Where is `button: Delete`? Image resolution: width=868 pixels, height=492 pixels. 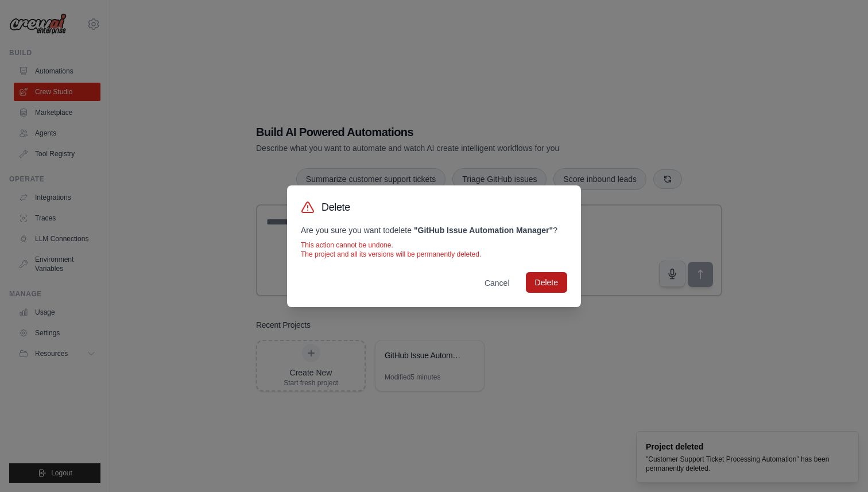
button: Delete is located at coordinates (547, 282).